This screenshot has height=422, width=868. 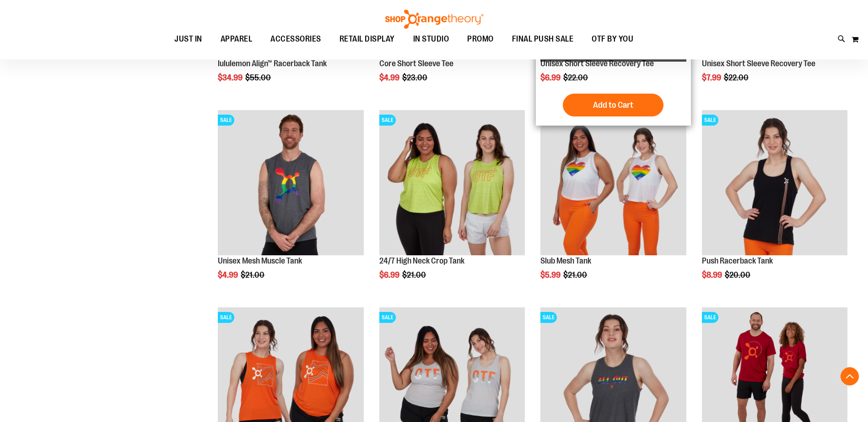 I want to click on a: OTF BY YOU, so click(x=612, y=39).